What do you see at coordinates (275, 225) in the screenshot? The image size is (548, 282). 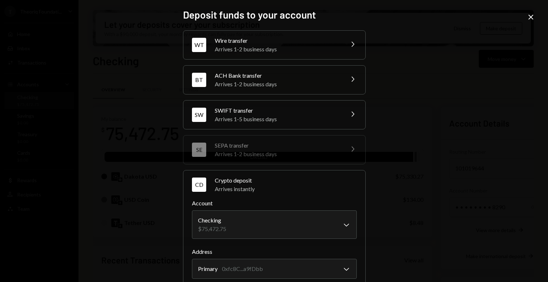 I see `button: Account` at bounding box center [275, 225].